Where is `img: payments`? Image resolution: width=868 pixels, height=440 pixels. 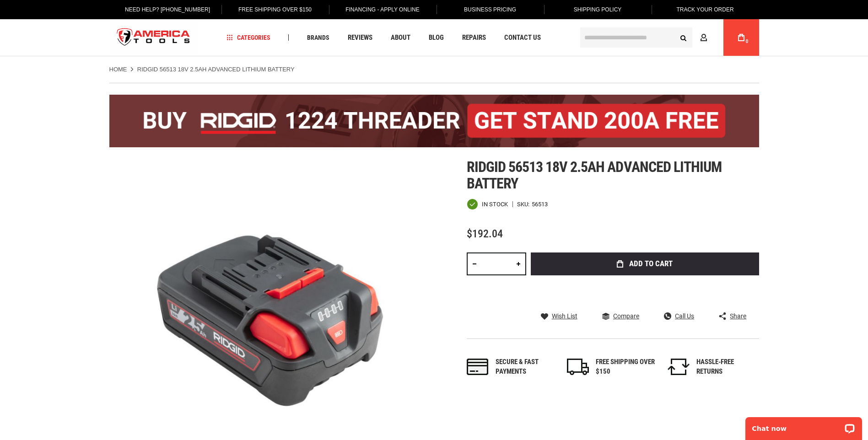
img: payments is located at coordinates (477, 366).